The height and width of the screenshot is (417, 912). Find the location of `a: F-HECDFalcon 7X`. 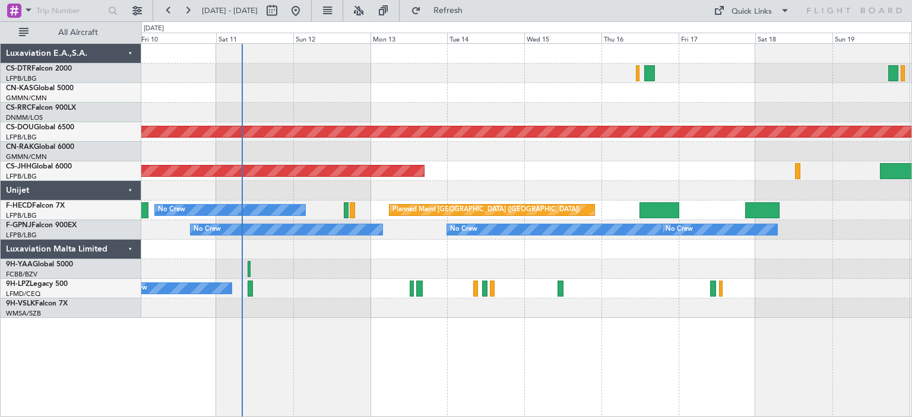

a: F-HECDFalcon 7X is located at coordinates (35, 206).